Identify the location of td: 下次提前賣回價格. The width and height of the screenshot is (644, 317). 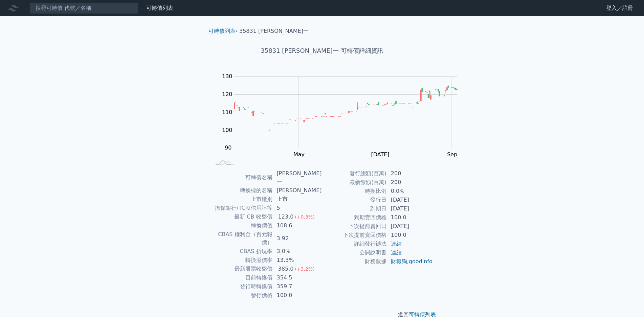
(354, 235).